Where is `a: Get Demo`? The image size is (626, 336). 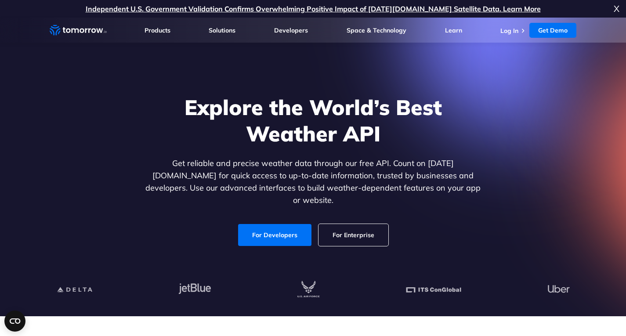
a: Get Demo is located at coordinates (552, 30).